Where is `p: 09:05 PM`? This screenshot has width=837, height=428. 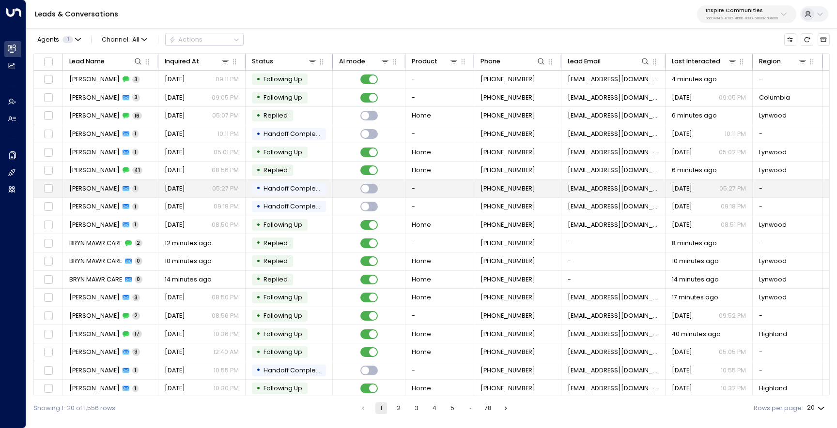
p: 09:05 PM is located at coordinates (732, 98).